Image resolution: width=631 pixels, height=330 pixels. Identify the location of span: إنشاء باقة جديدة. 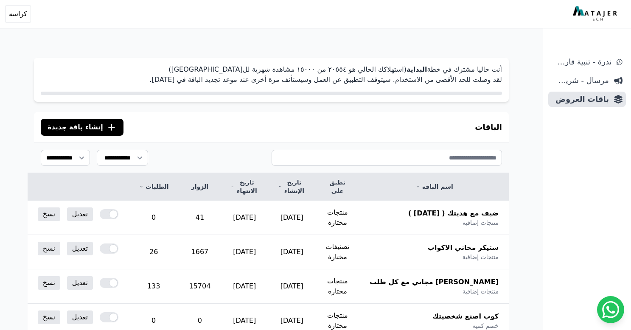
(75, 127).